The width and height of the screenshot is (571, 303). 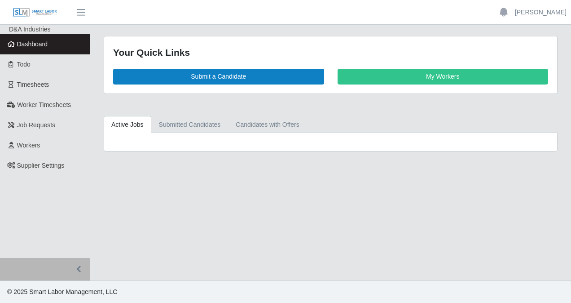 I want to click on span: Job Requests, so click(x=36, y=125).